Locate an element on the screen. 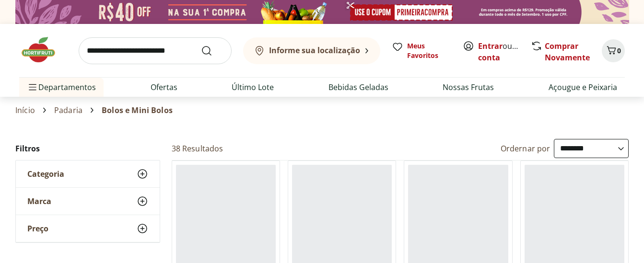  span: Categoria is located at coordinates (45, 174).